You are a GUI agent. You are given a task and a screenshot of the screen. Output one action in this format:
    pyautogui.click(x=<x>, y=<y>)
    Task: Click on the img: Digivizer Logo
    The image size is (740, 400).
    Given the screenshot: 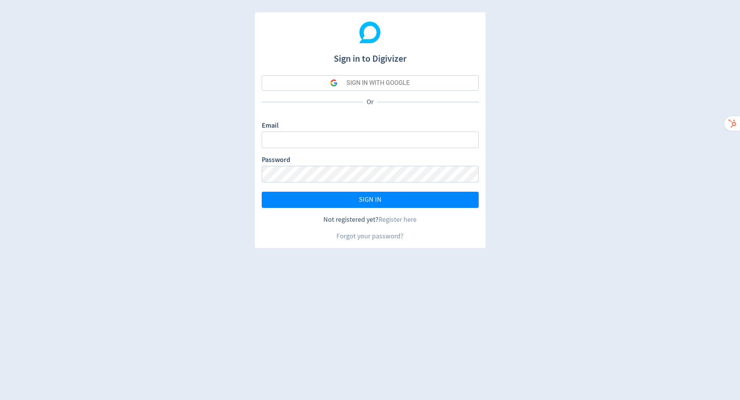 What is the action you would take?
    pyautogui.click(x=370, y=32)
    